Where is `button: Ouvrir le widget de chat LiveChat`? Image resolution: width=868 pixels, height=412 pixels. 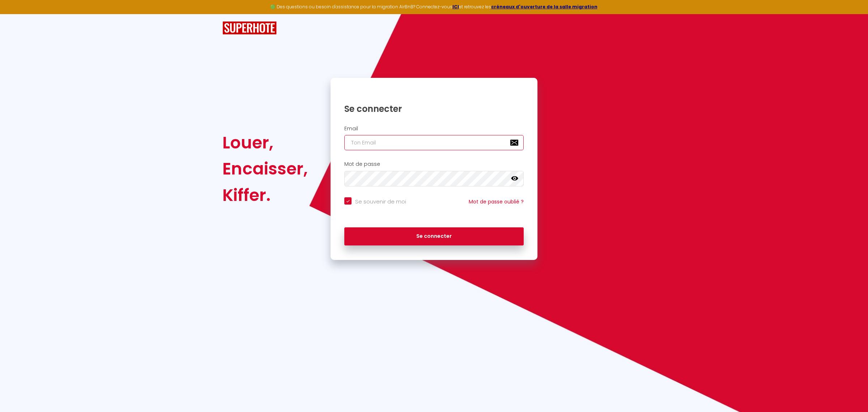
button: Ouvrir le widget de chat LiveChat is located at coordinates (16, 14).